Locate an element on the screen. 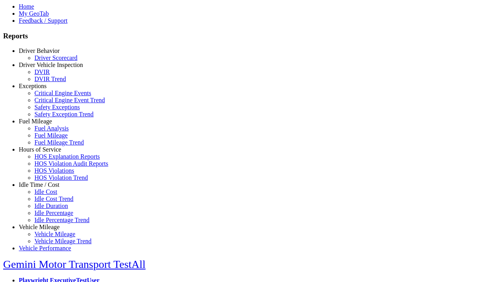 The width and height of the screenshot is (501, 282). a: HOS Violation Audit Reports is located at coordinates (71, 163).